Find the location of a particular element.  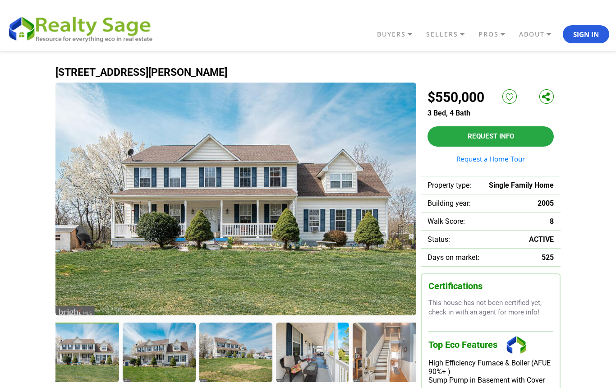

a: SELLERS is located at coordinates (450, 34).